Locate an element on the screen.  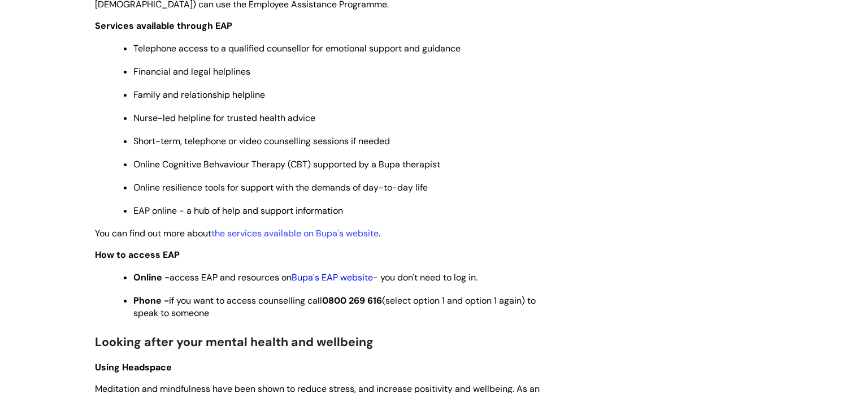
span: Short-term, telephone or video counselling sessions if needed is located at coordinates (261, 141).